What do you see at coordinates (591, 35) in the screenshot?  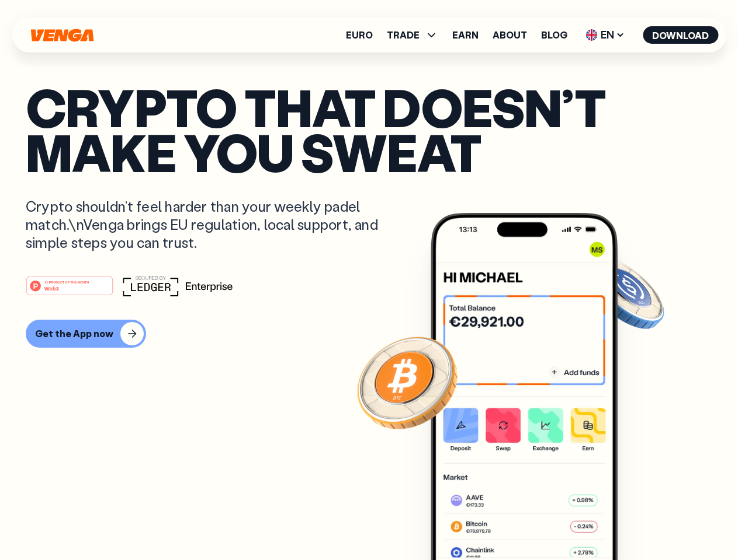 I see `img: flag-uk` at bounding box center [591, 35].